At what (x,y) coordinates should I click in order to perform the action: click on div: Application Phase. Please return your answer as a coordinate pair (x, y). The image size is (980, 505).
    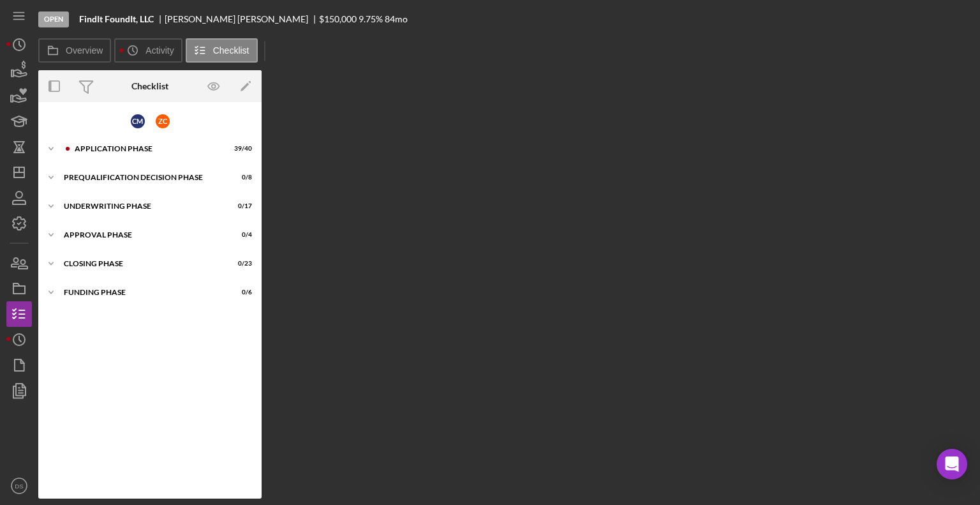
    Looking at the image, I should click on (148, 148).